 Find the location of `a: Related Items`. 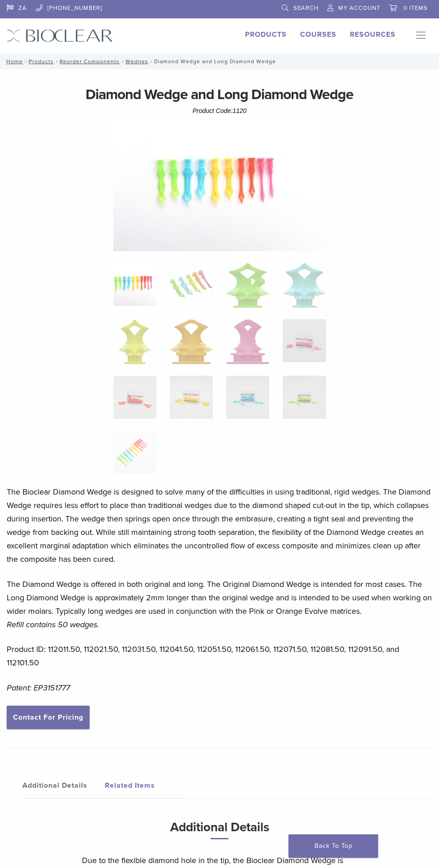

a: Related Items is located at coordinates (146, 786).